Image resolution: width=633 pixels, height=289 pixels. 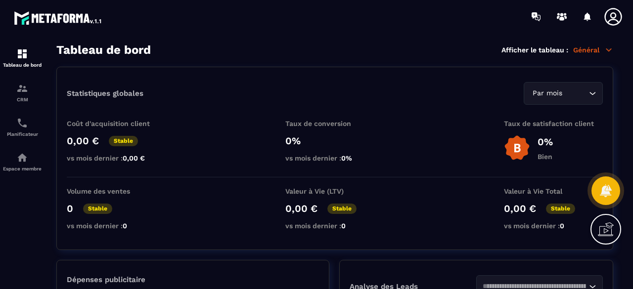 I want to click on p: CRM, so click(x=22, y=99).